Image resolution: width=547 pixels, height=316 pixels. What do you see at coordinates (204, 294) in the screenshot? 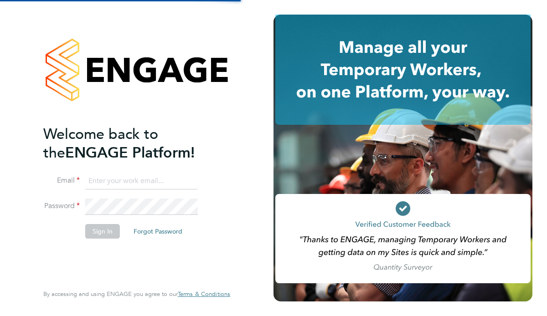
I see `a: Terms & Conditions` at bounding box center [204, 294].